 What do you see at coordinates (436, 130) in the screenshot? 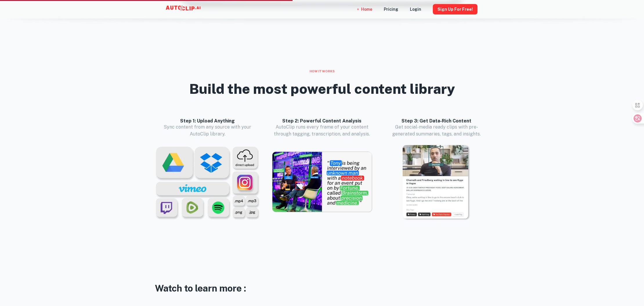
I see `p: Get social-media ready clips with pre-generated summaries, tags, and insights.` at bounding box center [436, 130].